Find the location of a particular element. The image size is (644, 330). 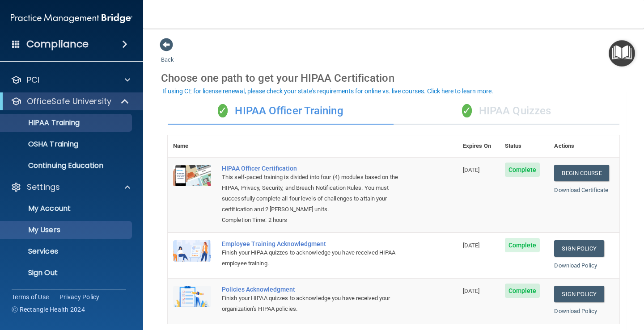

a: HIPAA Officer Certification is located at coordinates (317, 168).